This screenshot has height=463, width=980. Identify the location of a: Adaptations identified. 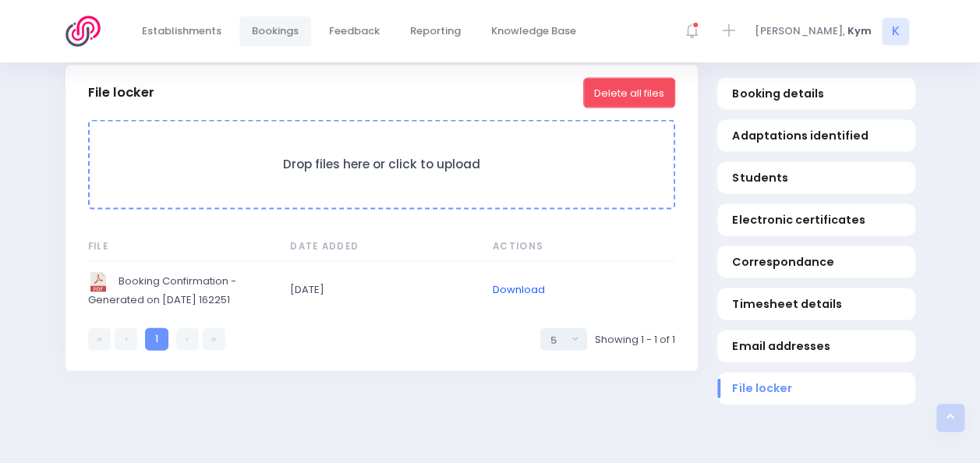
(816, 136).